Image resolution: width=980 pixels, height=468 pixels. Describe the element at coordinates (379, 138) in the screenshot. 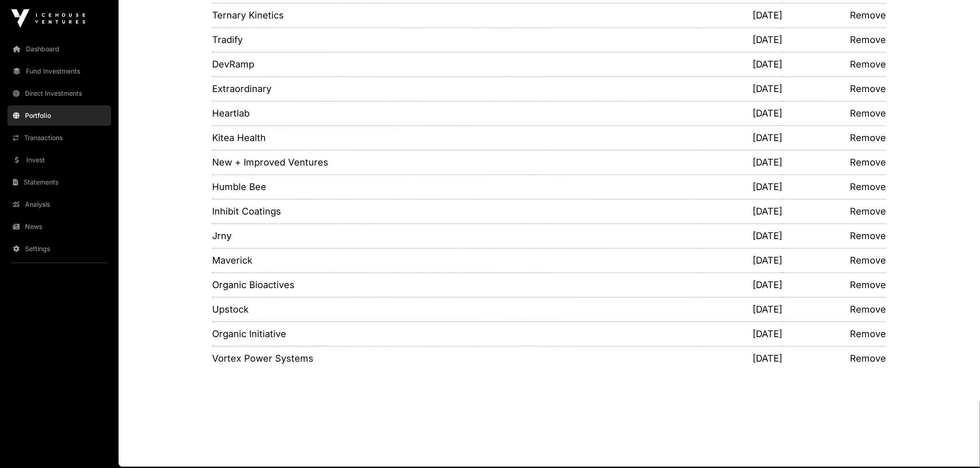

I see `p: Kitea Health` at that location.